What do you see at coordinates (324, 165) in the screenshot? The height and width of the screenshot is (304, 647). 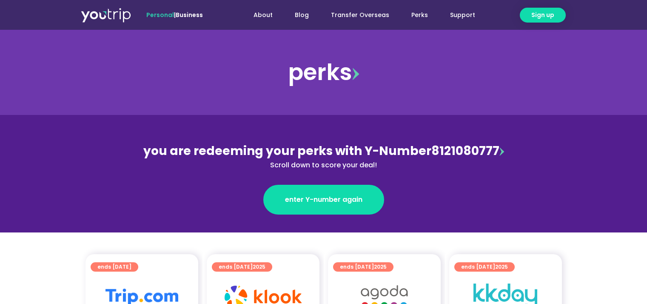 I see `div: Scroll down to score your deal!` at bounding box center [324, 165].